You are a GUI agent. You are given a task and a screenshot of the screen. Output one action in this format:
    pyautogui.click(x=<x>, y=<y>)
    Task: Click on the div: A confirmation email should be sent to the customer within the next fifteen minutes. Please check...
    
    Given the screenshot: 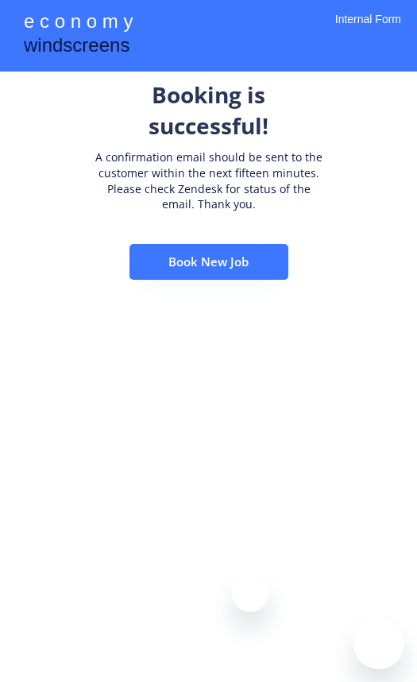 What is the action you would take?
    pyautogui.click(x=209, y=180)
    